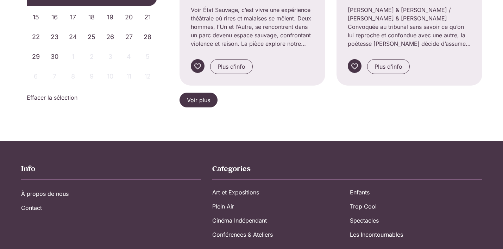  Describe the element at coordinates (111, 169) in the screenshot. I see `h2: Info` at that location.